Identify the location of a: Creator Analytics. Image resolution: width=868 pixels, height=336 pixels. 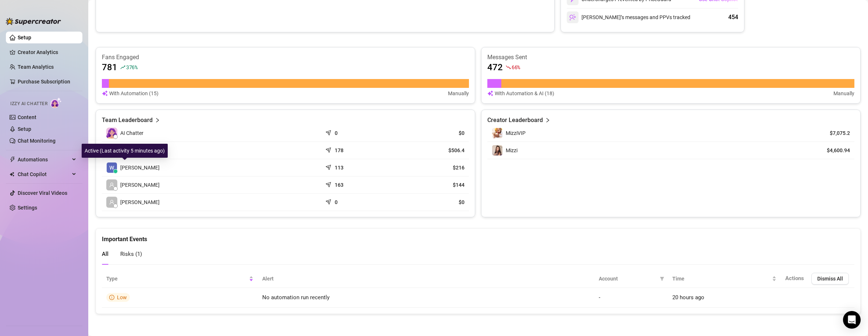
(47, 52).